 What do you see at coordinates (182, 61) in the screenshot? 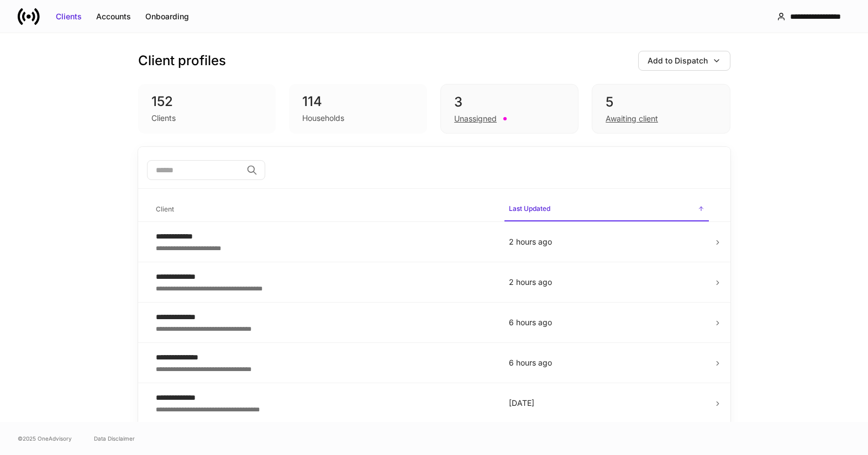
I see `h3: Client profiles` at bounding box center [182, 61].